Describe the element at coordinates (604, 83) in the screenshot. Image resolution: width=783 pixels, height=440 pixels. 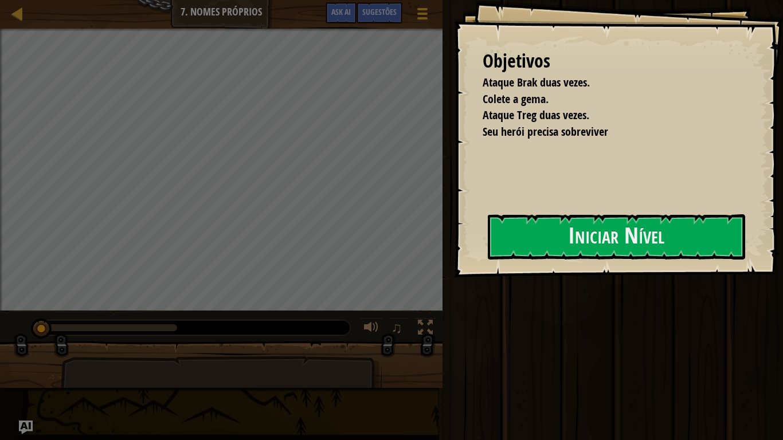
I see `li: Ataque Brak duas vezes.` at that location.